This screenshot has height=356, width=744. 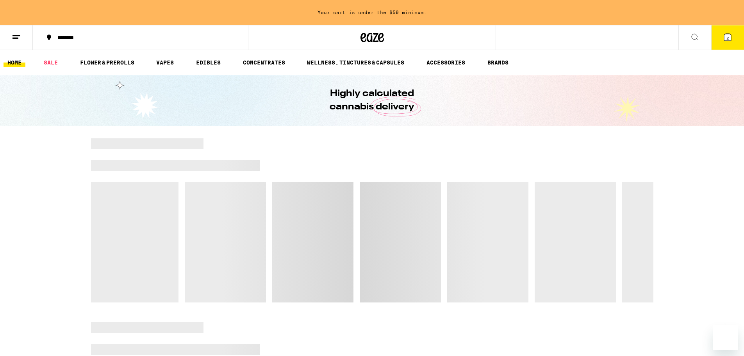 What do you see at coordinates (264, 63) in the screenshot?
I see `a: CONCENTRATES` at bounding box center [264, 63].